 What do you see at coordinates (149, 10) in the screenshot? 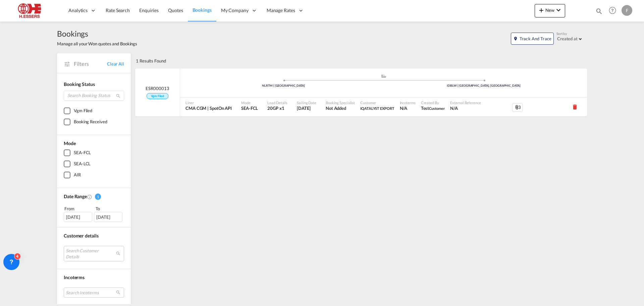
I see `span: Enquiries` at bounding box center [149, 10].